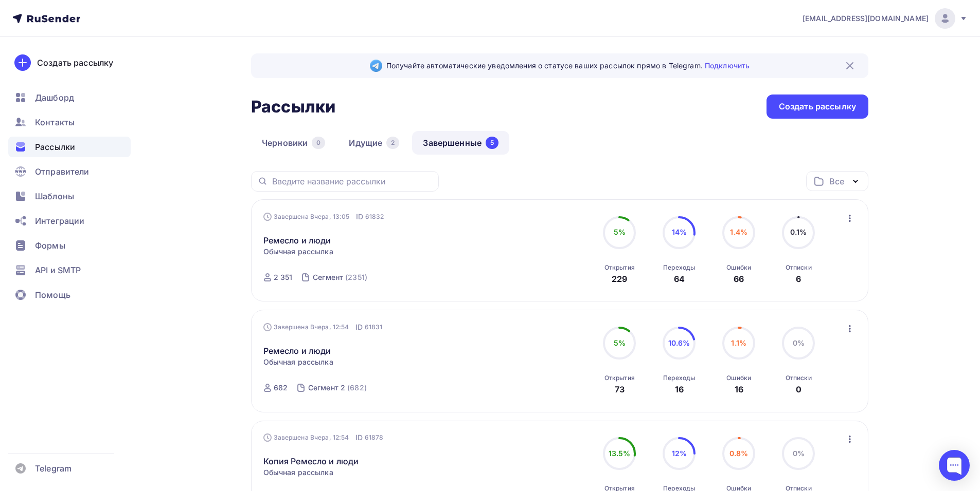 Image resolution: width=980 pixels, height=491 pixels. I want to click on a: Копия Ремесло и люди, so click(311, 461).